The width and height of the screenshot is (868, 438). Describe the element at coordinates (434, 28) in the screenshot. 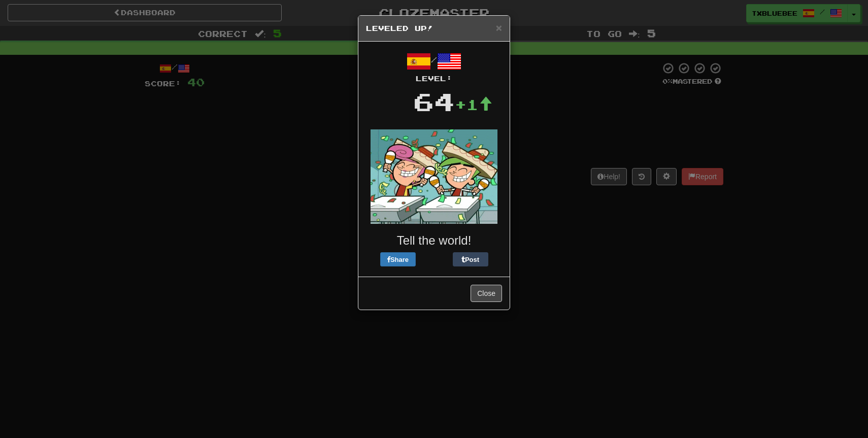

I see `h5: Leveled Up!` at that location.